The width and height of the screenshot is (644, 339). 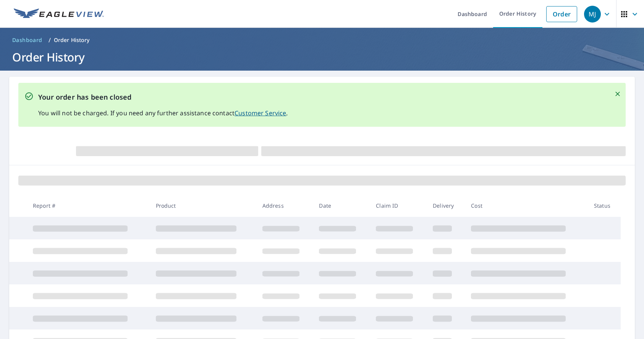 What do you see at coordinates (398, 205) in the screenshot?
I see `th: Claim ID` at bounding box center [398, 205].